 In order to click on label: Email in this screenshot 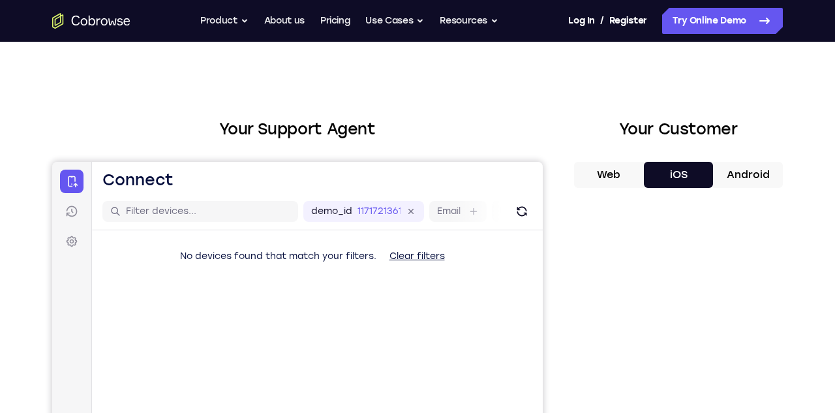, I will do `click(397, 50)`.